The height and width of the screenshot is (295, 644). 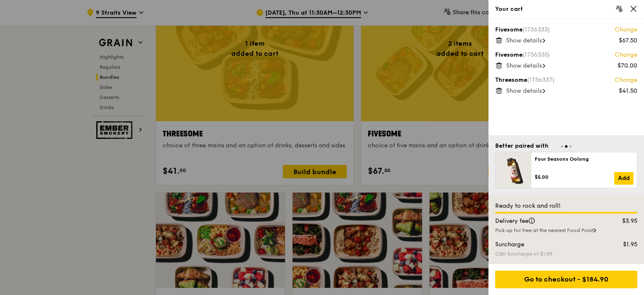 What do you see at coordinates (570, 147) in the screenshot?
I see `span: Go to slide 3` at bounding box center [570, 147].